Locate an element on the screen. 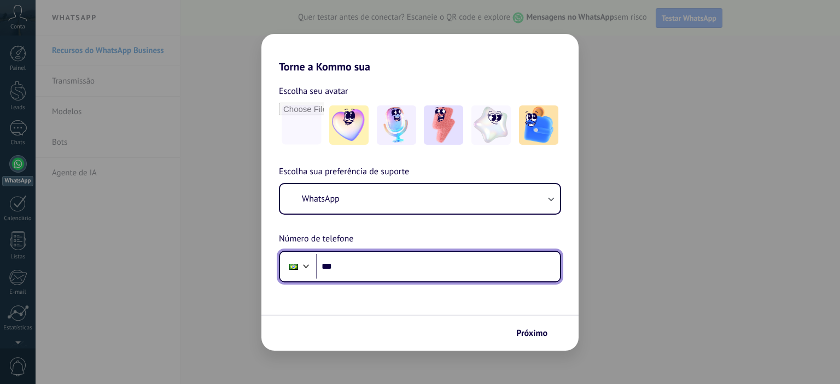  img: -1.jpeg is located at coordinates (349, 125).